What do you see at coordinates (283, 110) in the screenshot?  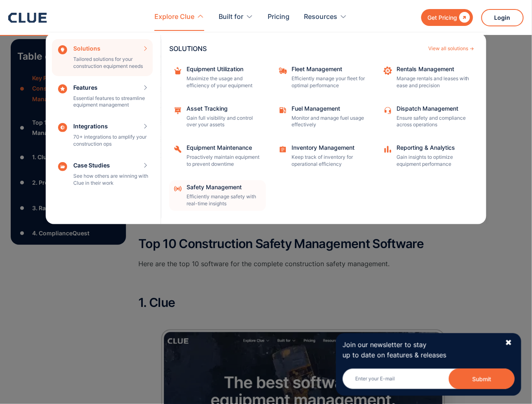 I see `img: fleet fuel icon` at bounding box center [283, 110].